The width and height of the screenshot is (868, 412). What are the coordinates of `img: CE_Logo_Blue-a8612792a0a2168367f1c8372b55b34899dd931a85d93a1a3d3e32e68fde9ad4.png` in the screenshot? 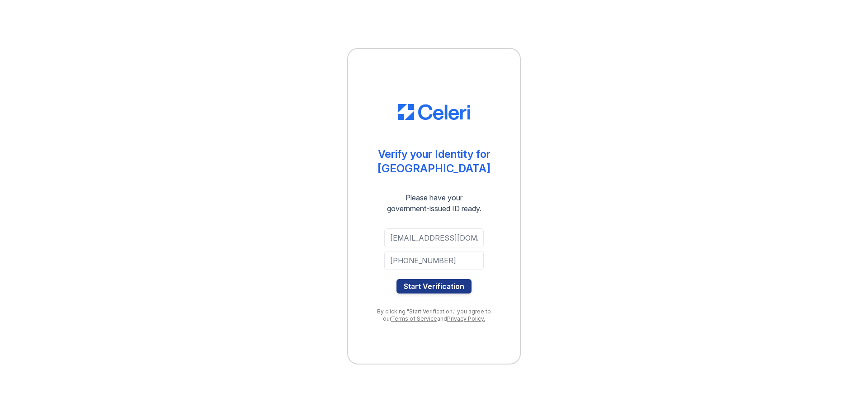 It's located at (434, 112).